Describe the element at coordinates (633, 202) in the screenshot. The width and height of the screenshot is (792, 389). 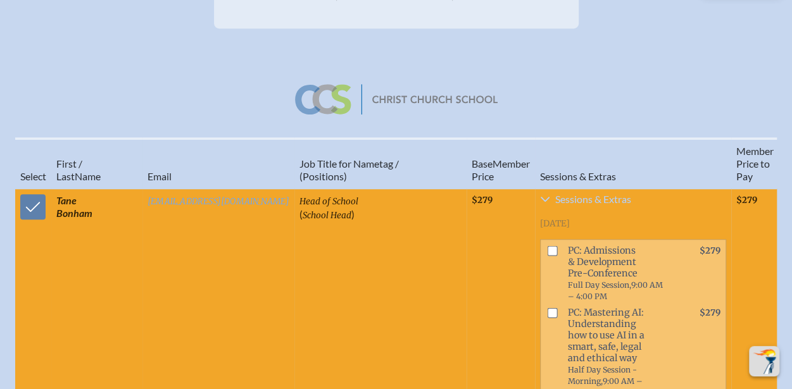
I see `a: Sessions & Extras` at that location.